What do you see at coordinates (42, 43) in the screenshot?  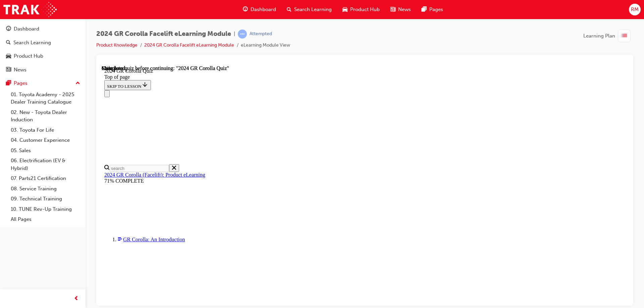 I see `a: Search Learning` at bounding box center [42, 43].